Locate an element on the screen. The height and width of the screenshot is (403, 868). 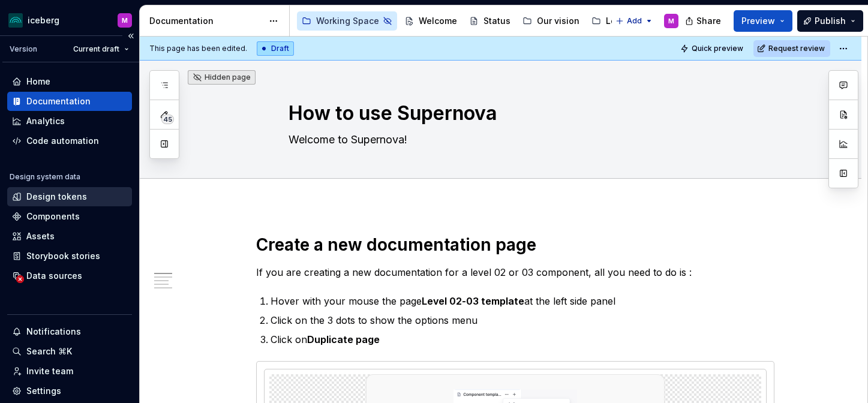
button: Search ⌘K is located at coordinates (69, 351).